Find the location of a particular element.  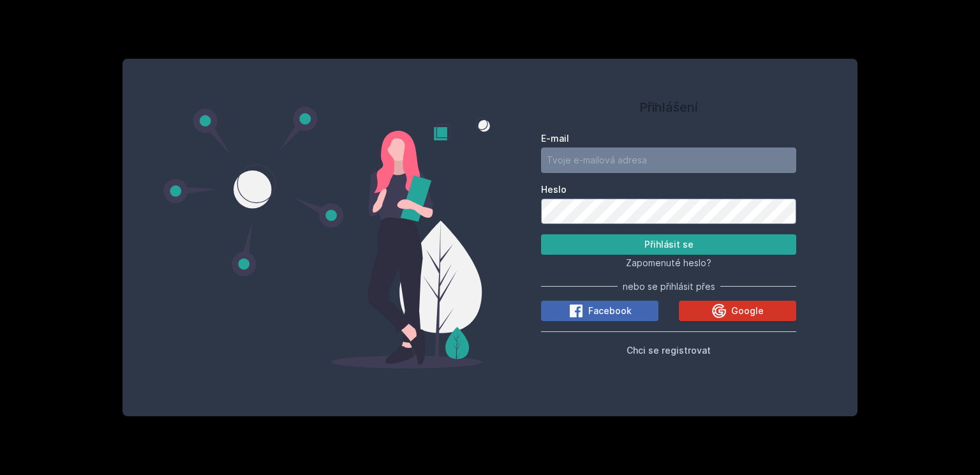

span: Chci se registrovat is located at coordinates (668, 350).